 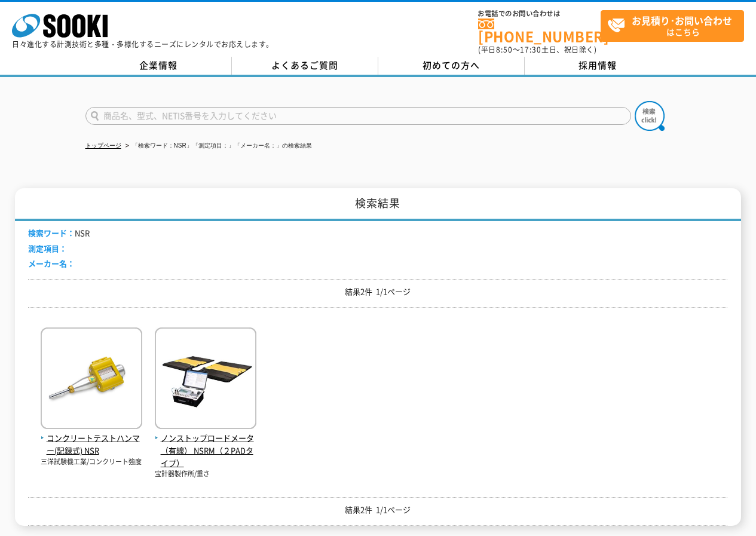 I want to click on p: 三洋試験機工業/コンクリート強度, so click(x=92, y=462).